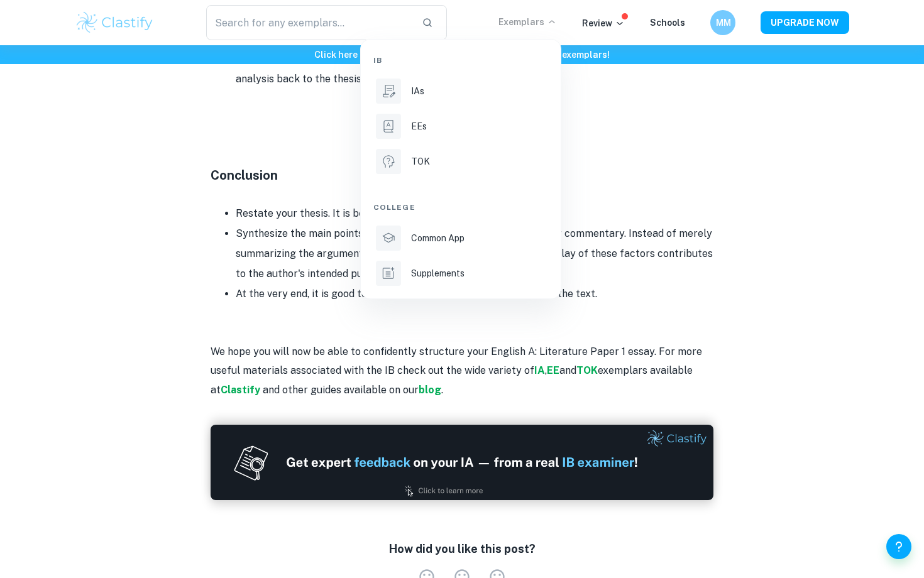 Image resolution: width=924 pixels, height=578 pixels. What do you see at coordinates (418, 126) in the screenshot?
I see `p: EEs` at bounding box center [418, 126].